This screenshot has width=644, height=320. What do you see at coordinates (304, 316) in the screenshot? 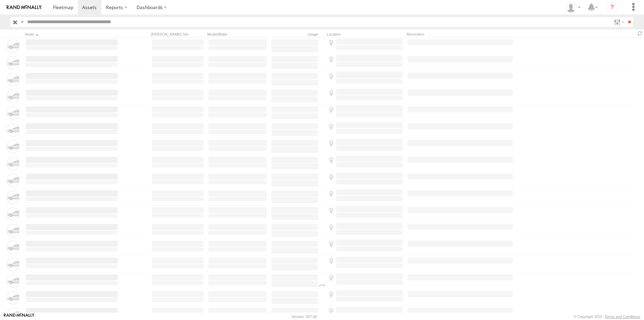
I see `div: Version: 307.00` at bounding box center [304, 316].